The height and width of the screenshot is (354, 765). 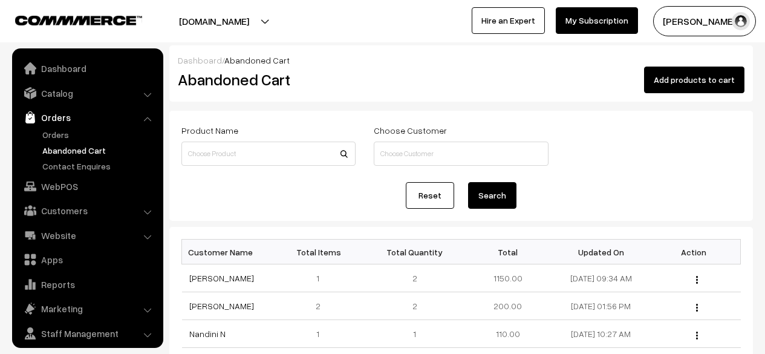 I want to click on a: Reset, so click(x=430, y=195).